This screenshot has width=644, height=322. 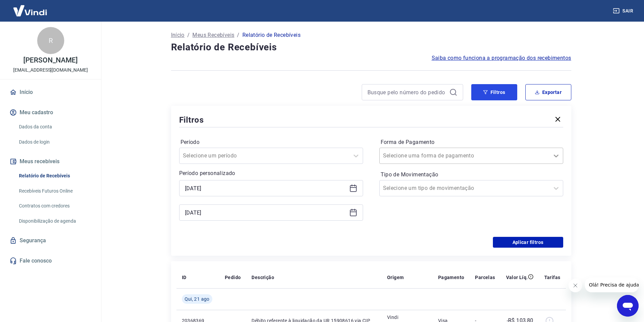 I want to click on p: Início, so click(x=178, y=35).